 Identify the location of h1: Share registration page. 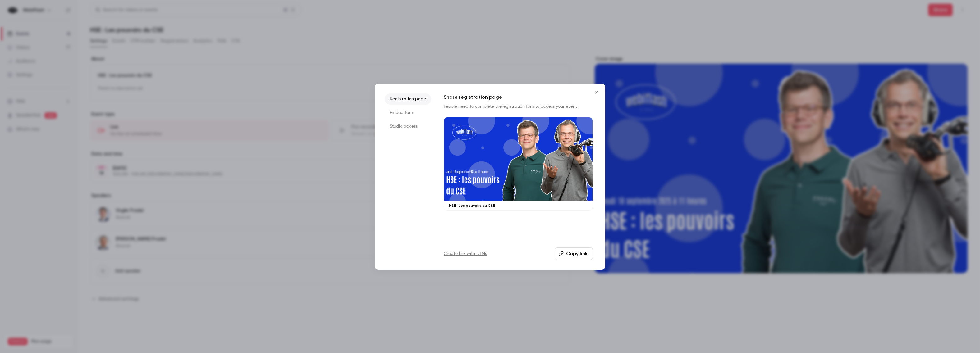
(518, 97).